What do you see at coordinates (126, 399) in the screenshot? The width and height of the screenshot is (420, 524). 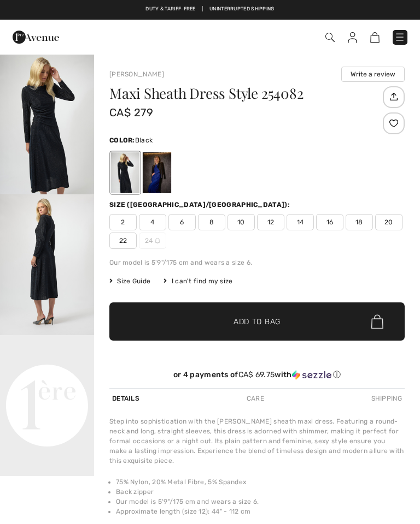 I see `div: Details` at bounding box center [126, 399].